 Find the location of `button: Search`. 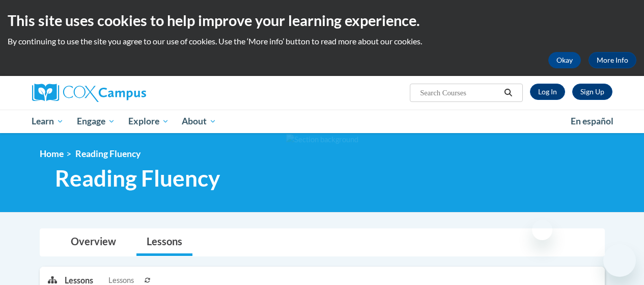

button: Search is located at coordinates (508, 93).